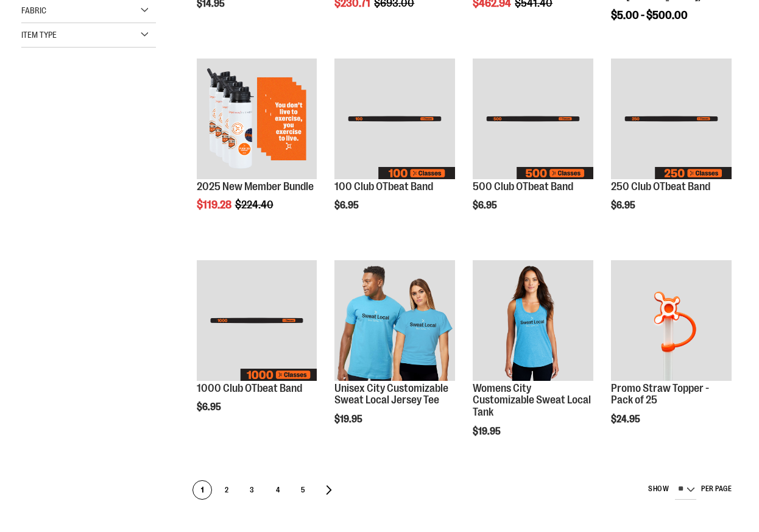 Image resolution: width=759 pixels, height=532 pixels. Describe the element at coordinates (391, 394) in the screenshot. I see `a: Unisex City Customizable Sweat Local Jersey Tee` at that location.